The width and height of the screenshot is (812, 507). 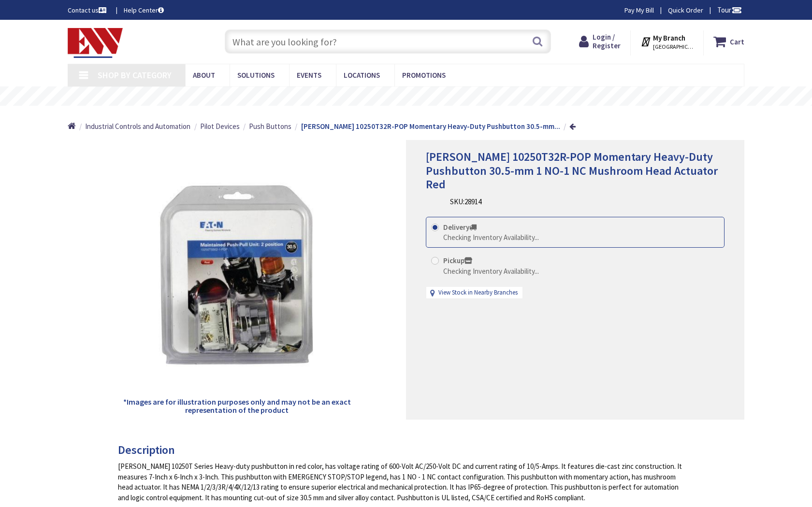 What do you see at coordinates (138, 126) in the screenshot?
I see `a: Industrial Controls and Automation` at bounding box center [138, 126].